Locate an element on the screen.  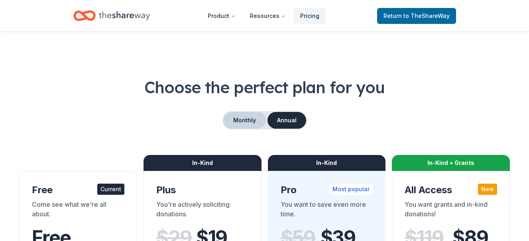
button: Resources is located at coordinates (268, 16).